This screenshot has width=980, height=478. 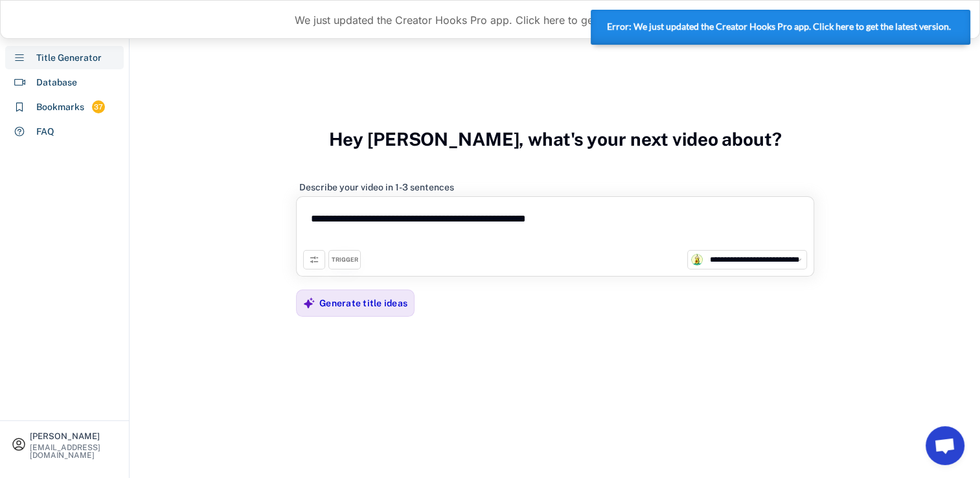 What do you see at coordinates (363, 303) in the screenshot?
I see `div: Generate title ideas` at bounding box center [363, 303].